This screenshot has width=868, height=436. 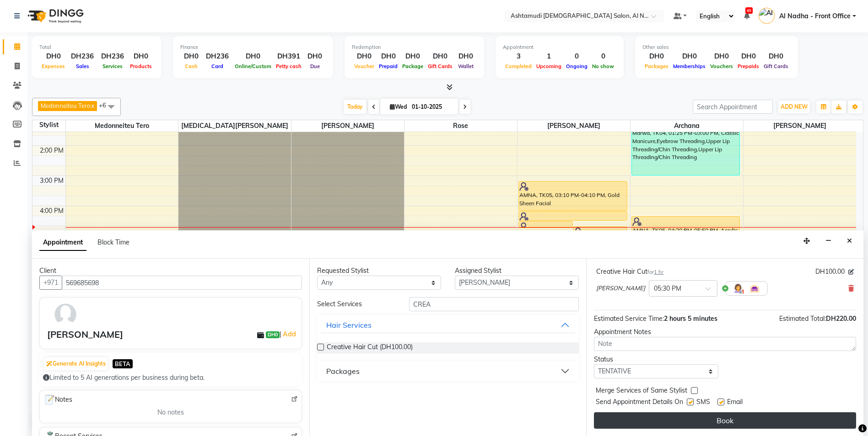 I want to click on div: Creative Hair Cut, so click(x=630, y=271).